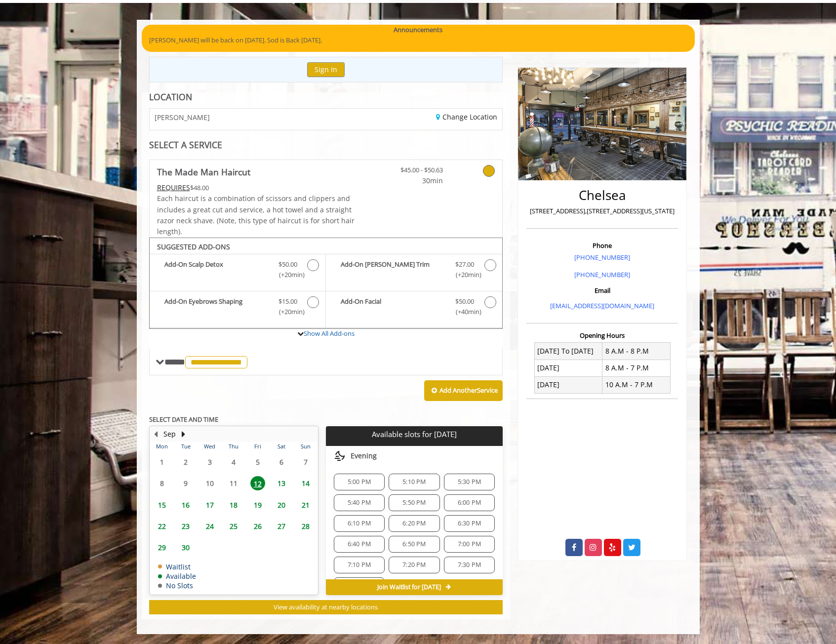  Describe the element at coordinates (210, 526) in the screenshot. I see `td: Select day24` at that location.